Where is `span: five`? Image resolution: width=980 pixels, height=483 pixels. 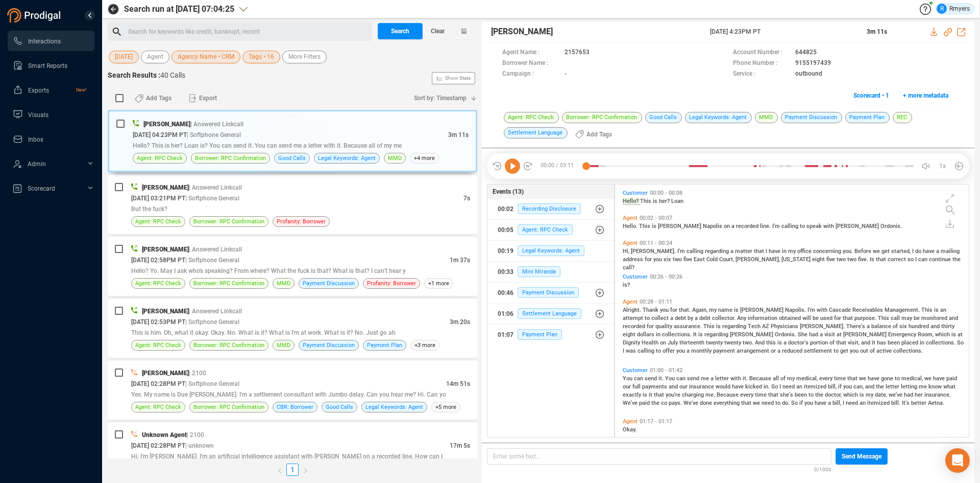
span: five is located at coordinates (832, 259).